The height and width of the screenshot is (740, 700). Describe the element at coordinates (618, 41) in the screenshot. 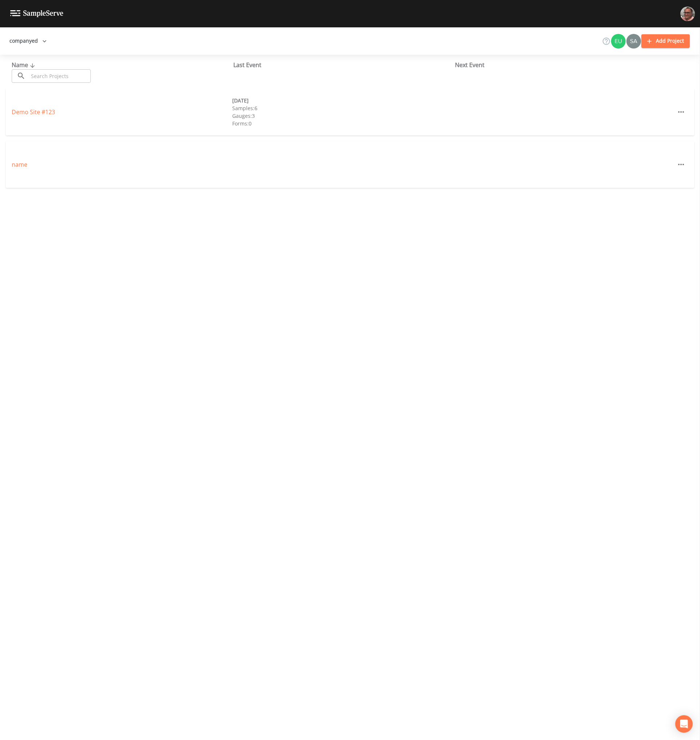

I see `div: eruopins` at that location.